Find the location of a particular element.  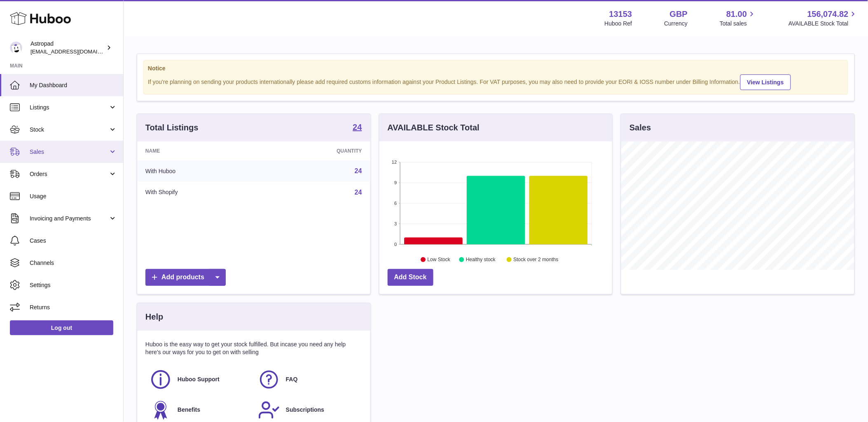

strong: 24 is located at coordinates (357, 127).